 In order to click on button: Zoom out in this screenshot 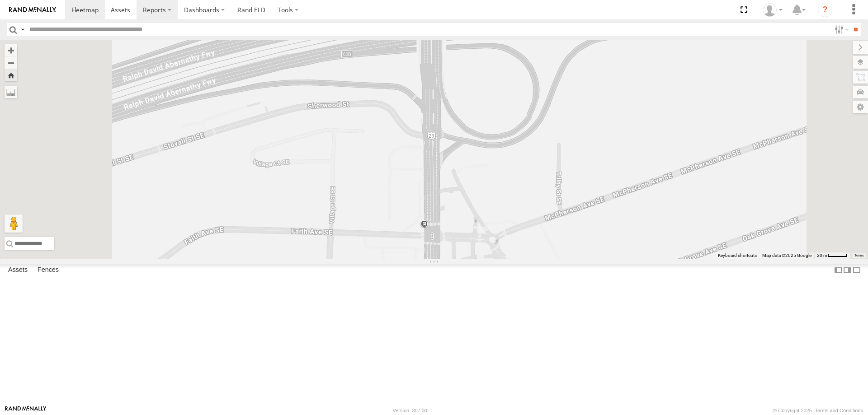, I will do `click(11, 63)`.